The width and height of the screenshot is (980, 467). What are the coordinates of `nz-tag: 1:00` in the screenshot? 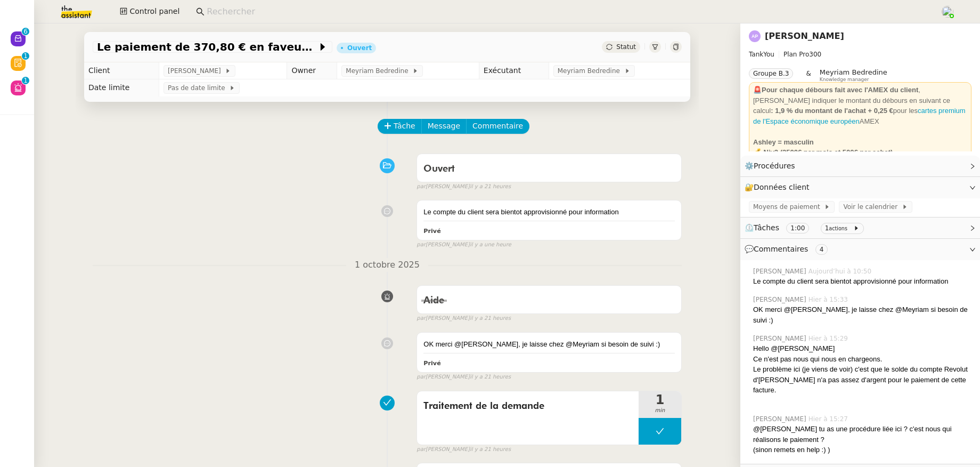 It's located at (797, 228).